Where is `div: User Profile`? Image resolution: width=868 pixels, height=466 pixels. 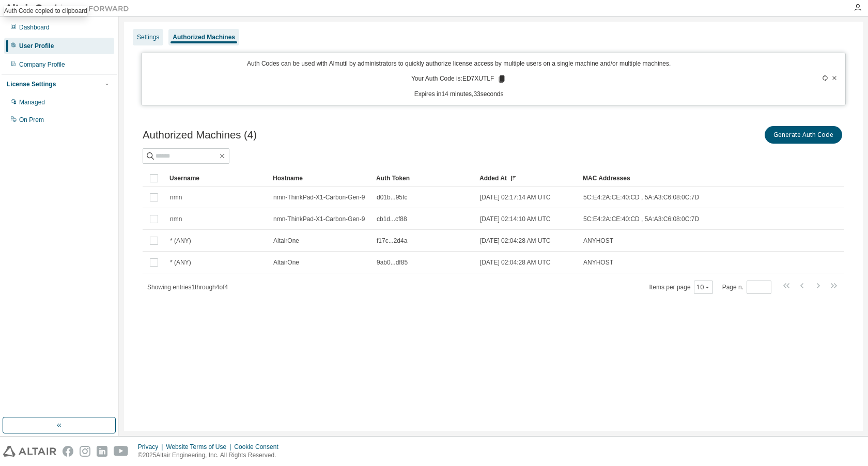
div: User Profile is located at coordinates (36, 46).